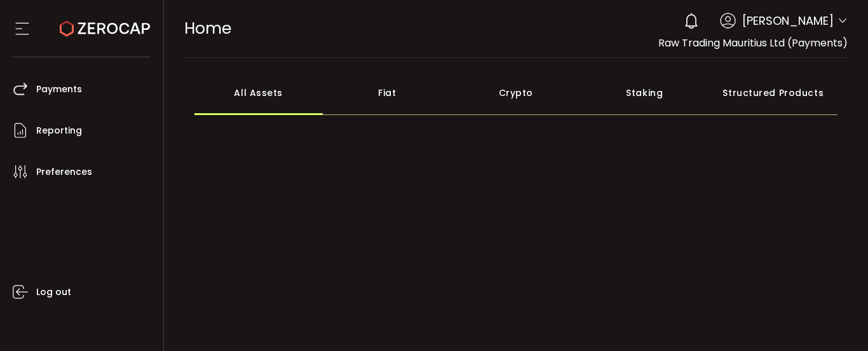 This screenshot has height=351, width=868. I want to click on div: Chat Widget, so click(794, 282).